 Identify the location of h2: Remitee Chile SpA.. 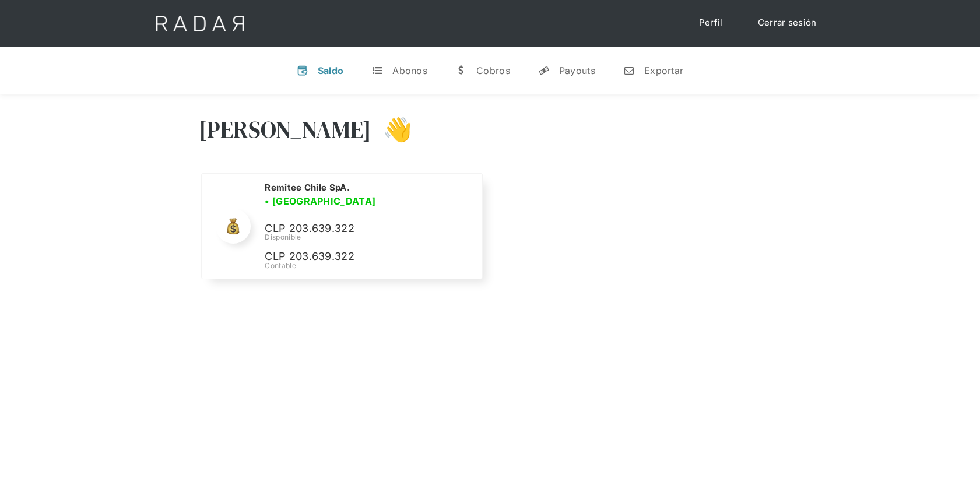
(307, 188).